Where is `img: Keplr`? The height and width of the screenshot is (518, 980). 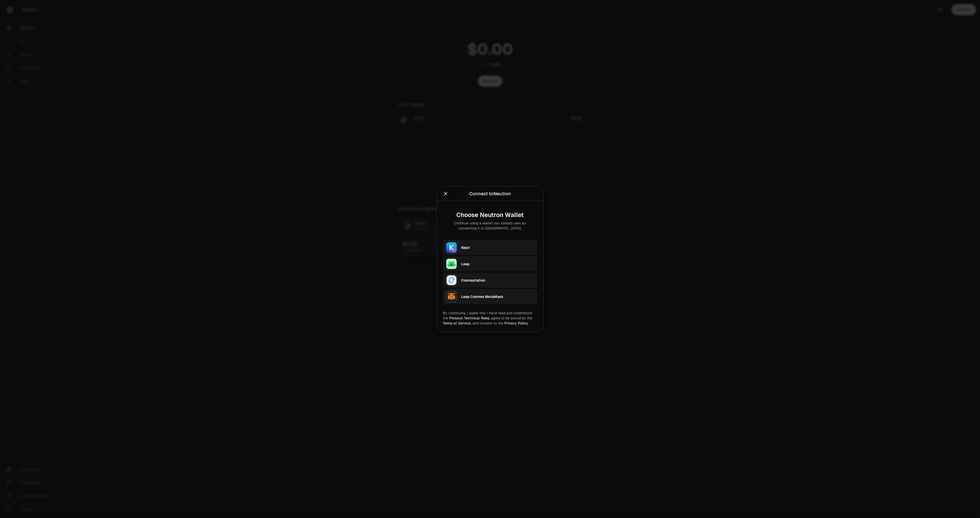 img: Keplr is located at coordinates (452, 248).